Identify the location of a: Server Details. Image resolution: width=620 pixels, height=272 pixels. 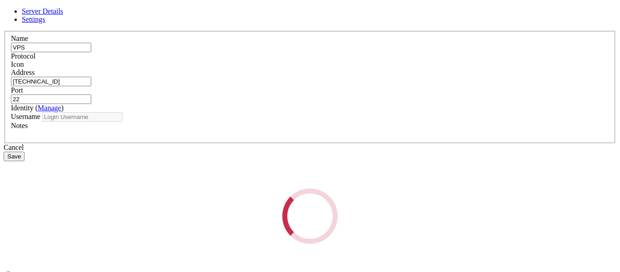
(42, 11).